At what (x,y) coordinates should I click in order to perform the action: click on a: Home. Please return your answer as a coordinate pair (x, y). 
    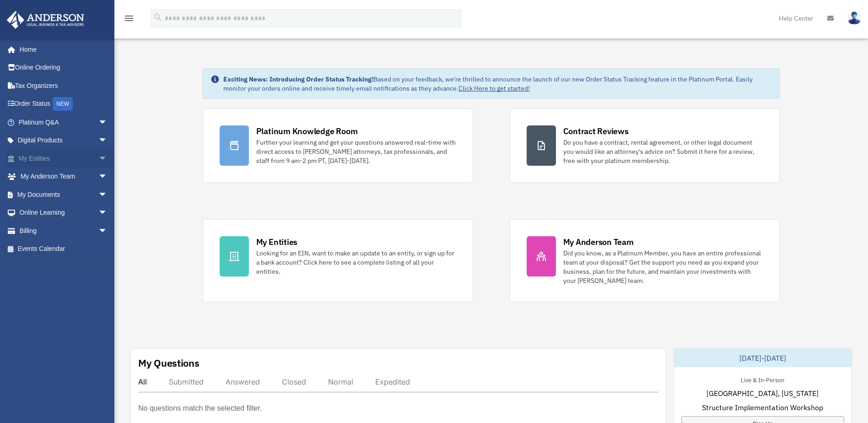
    Looking at the image, I should click on (62, 50).